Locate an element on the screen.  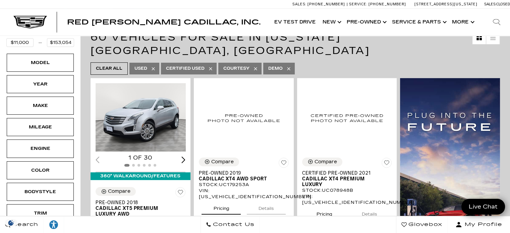
a: Pre-Owned 2018Cadillac XT5 Premium Luxury AWD is located at coordinates (141, 208).